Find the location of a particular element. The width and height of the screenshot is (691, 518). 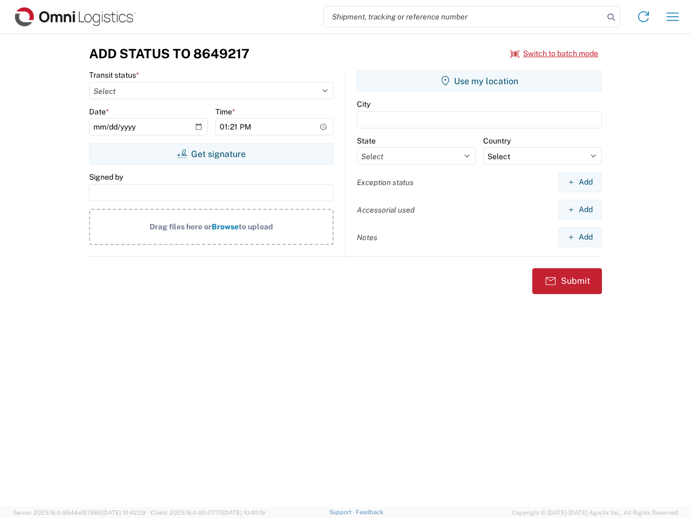

label: Time is located at coordinates (225, 112).